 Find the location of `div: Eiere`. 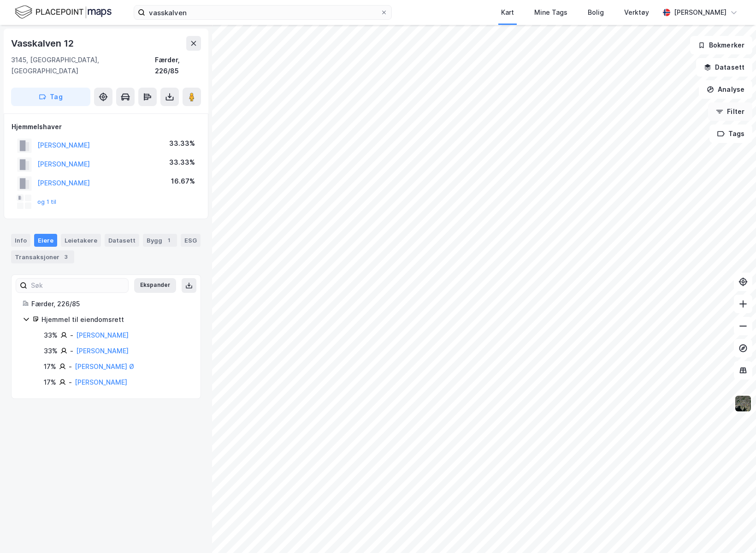

div: Eiere is located at coordinates (46, 240).